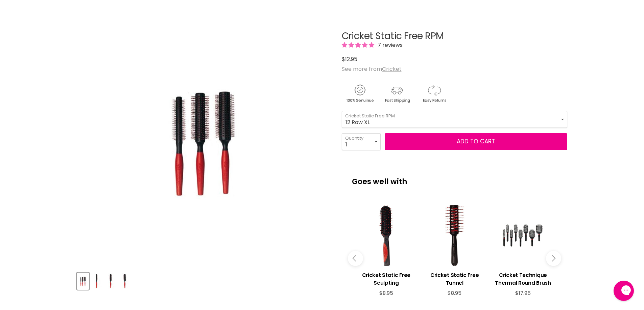 The image size is (644, 310). I want to click on p: Goes well with, so click(454, 178).